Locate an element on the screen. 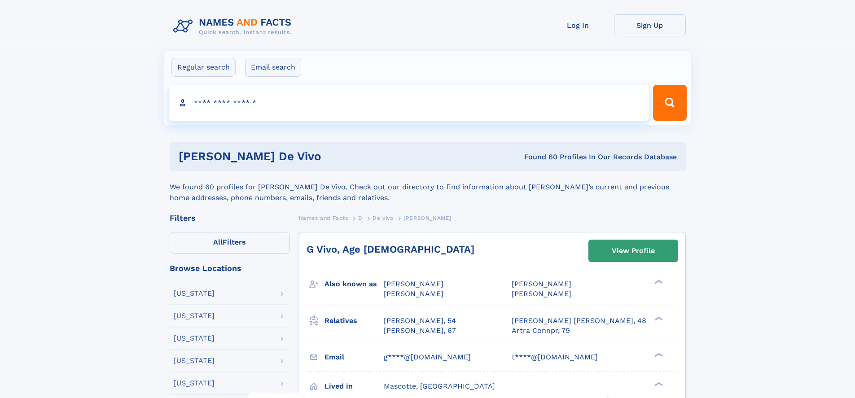 The image size is (855, 398). div: View Profile is located at coordinates (634, 251).